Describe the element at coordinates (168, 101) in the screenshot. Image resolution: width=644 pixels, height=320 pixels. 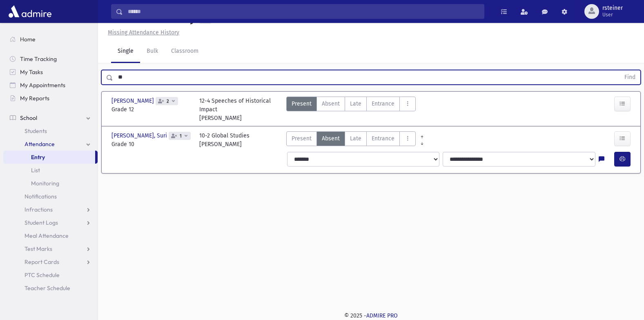
I see `span: 2` at that location.